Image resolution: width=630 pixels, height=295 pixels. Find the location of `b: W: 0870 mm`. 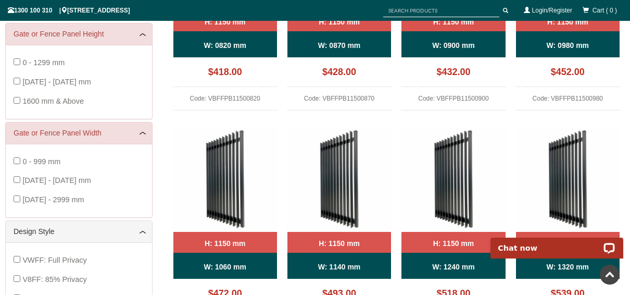

b: W: 0870 mm is located at coordinates (339, 45).